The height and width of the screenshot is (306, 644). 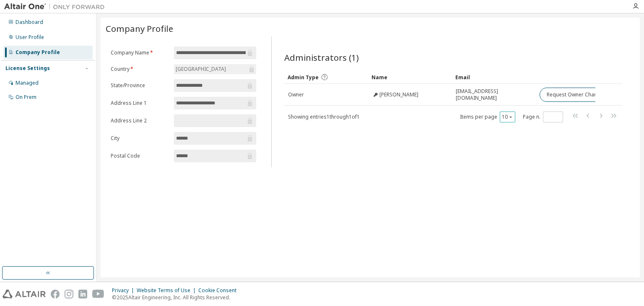 What do you see at coordinates (24, 294) in the screenshot?
I see `img: altair_logo.svg` at bounding box center [24, 294].